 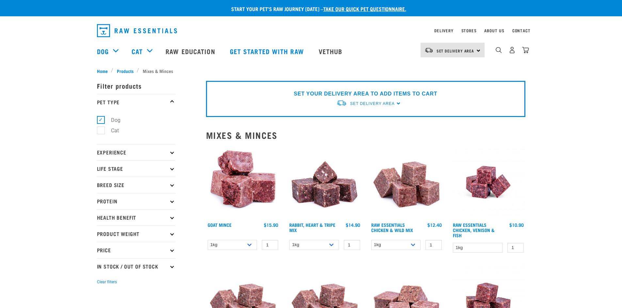 What do you see at coordinates (136, 185) in the screenshot?
I see `p: Breed Size` at bounding box center [136, 185].